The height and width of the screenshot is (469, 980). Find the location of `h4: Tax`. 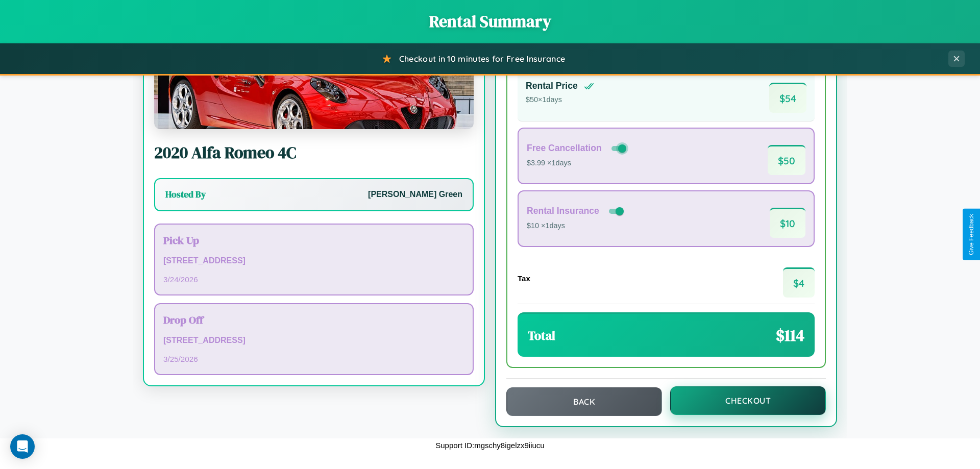

h4: Tax is located at coordinates (523, 278).